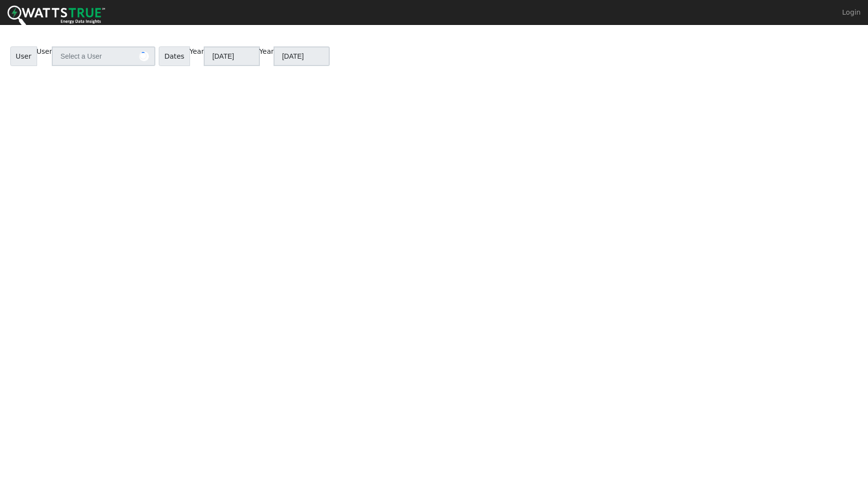  I want to click on span: User, so click(24, 57).